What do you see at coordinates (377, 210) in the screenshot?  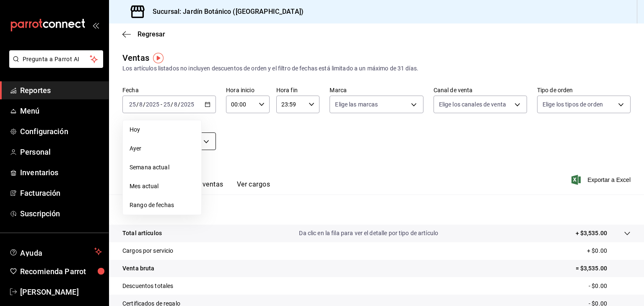 I see `p: Resumen` at bounding box center [377, 210].